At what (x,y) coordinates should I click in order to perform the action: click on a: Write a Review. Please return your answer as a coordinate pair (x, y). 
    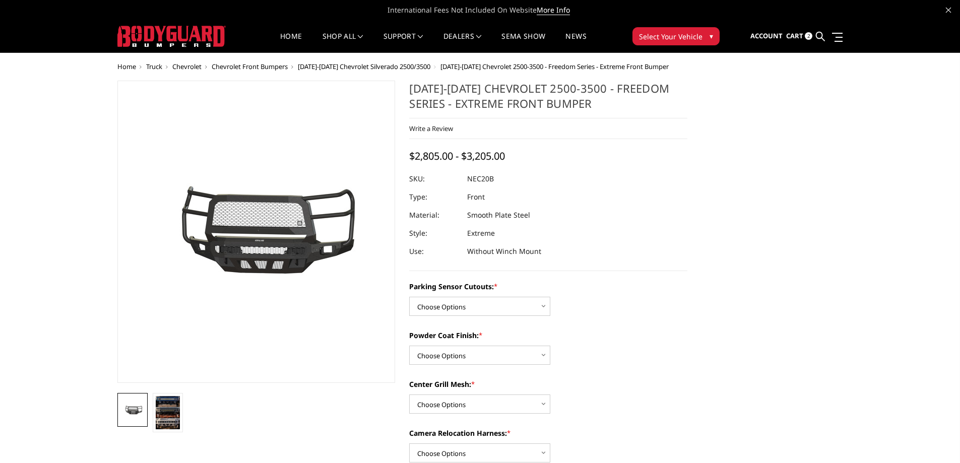
    Looking at the image, I should click on (431, 129).